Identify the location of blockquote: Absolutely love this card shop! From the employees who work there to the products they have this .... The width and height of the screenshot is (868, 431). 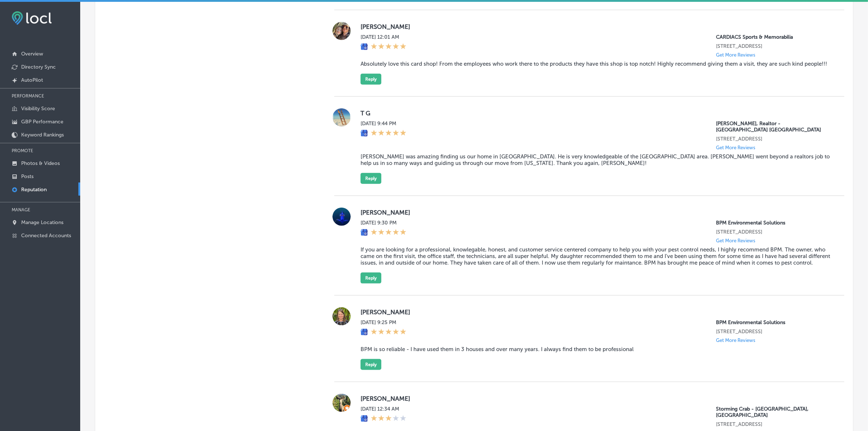
(597, 64).